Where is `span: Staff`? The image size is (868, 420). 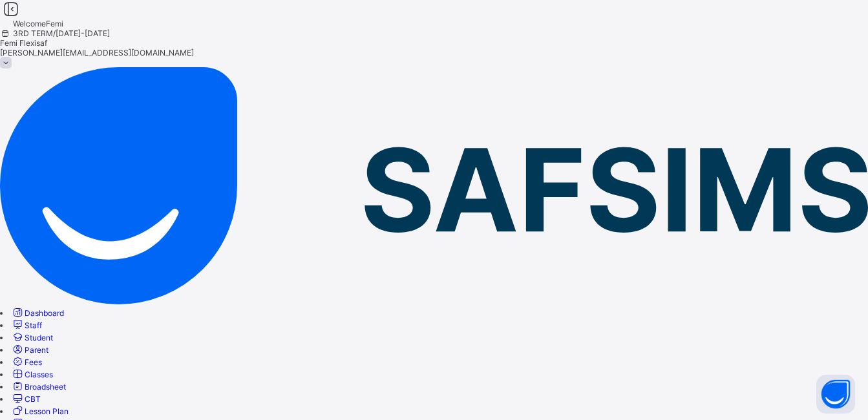 span: Staff is located at coordinates (33, 325).